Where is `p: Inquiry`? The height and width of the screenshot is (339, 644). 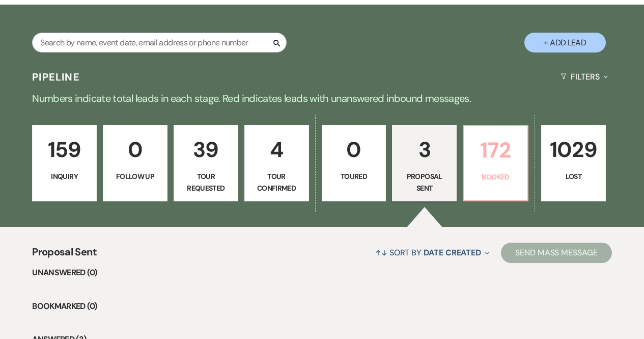 p: Inquiry is located at coordinates (64, 176).